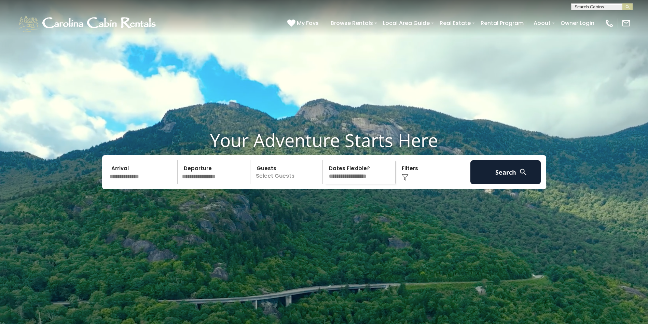 Image resolution: width=648 pixels, height=326 pixels. I want to click on img: White-1-1-2.png, so click(88, 23).